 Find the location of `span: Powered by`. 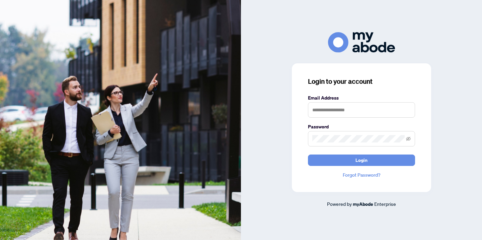

span: Powered by is located at coordinates (340, 204).